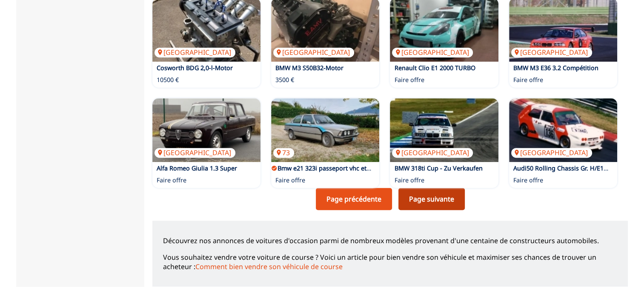 The width and height of the screenshot is (644, 301). What do you see at coordinates (563, 168) in the screenshot?
I see `a: Audi50 Rolling Chassis Gr. H/E1/FS` at bounding box center [563, 168].